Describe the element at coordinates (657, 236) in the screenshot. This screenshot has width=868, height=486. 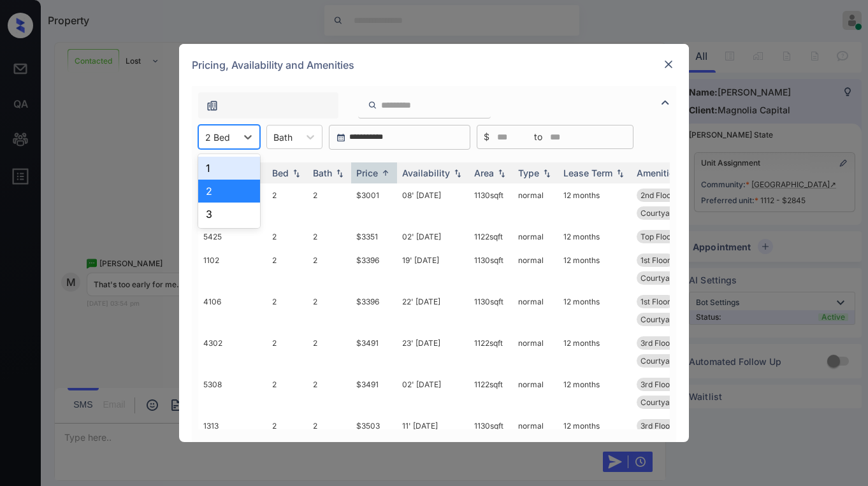
I see `span: Top Floor` at that location.